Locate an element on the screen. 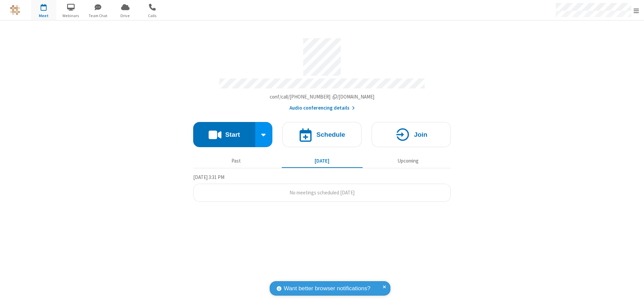 This screenshot has height=307, width=644. button: Copy my meeting room linkCopy my meeting room link is located at coordinates (322, 97).